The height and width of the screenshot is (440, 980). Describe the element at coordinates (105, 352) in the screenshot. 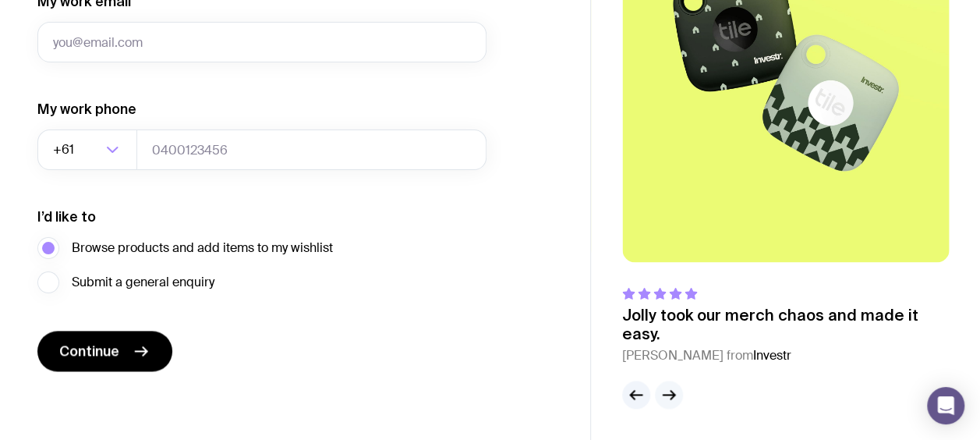

I see `button: Continue` at that location.